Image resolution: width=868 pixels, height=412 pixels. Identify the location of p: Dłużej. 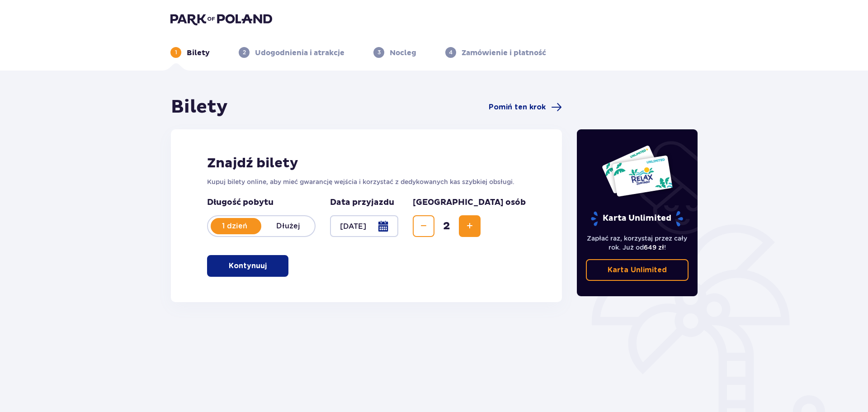
(288, 226).